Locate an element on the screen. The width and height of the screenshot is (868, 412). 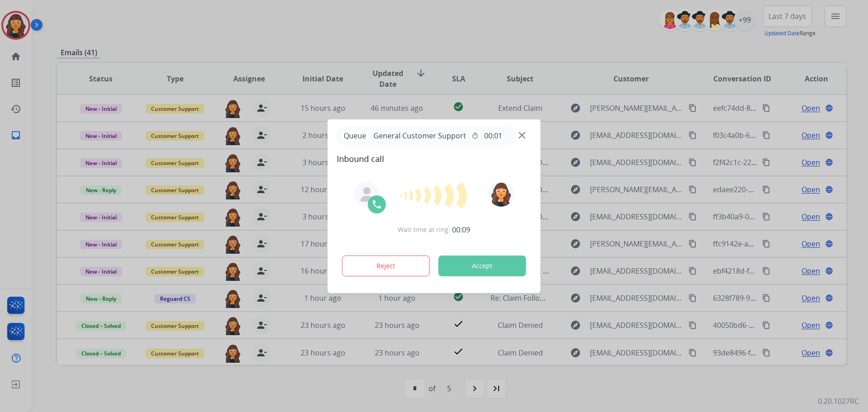
p: Queue is located at coordinates (355, 136).